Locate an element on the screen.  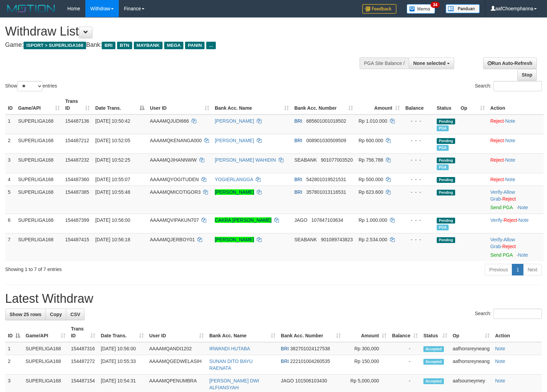
span: Rp 1.010.000 is located at coordinates (373, 121).